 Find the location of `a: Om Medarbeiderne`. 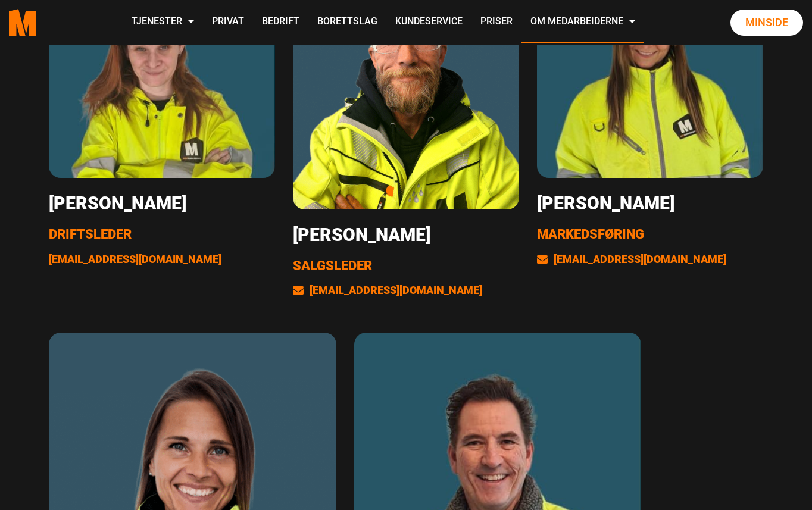

a: Om Medarbeiderne is located at coordinates (583, 22).